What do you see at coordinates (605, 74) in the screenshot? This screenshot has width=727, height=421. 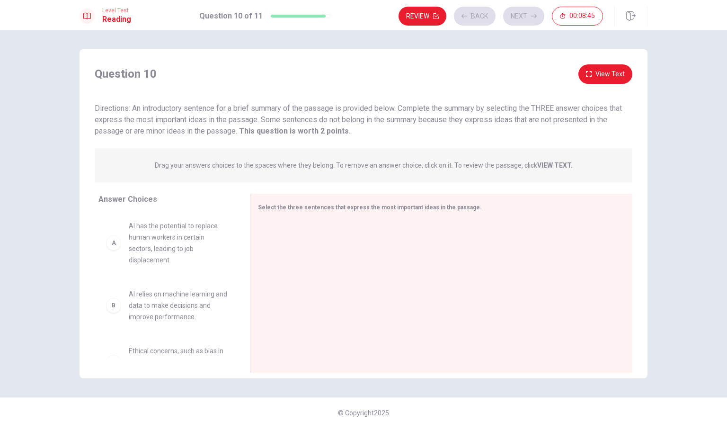 I see `button: View Text` at bounding box center [605, 74].